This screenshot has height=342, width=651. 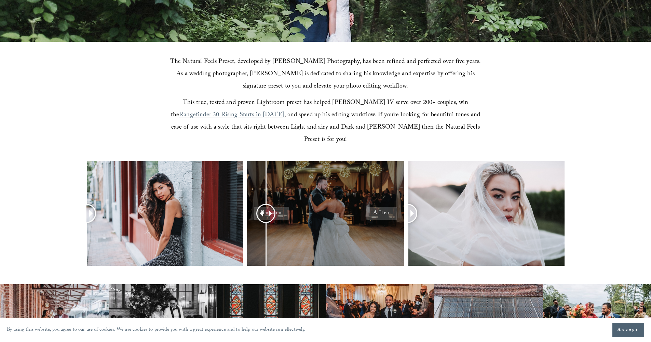 What do you see at coordinates (628, 330) in the screenshot?
I see `span: Accept` at bounding box center [628, 330].